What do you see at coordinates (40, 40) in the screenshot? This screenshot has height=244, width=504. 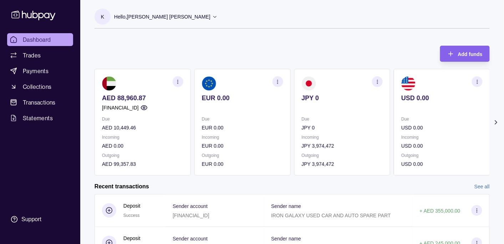 I see `a: Dashboard` at bounding box center [40, 40].